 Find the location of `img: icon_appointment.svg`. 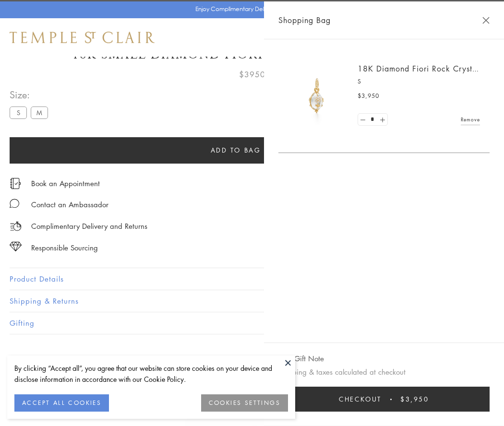

img: icon_appointment.svg is located at coordinates (15, 183).